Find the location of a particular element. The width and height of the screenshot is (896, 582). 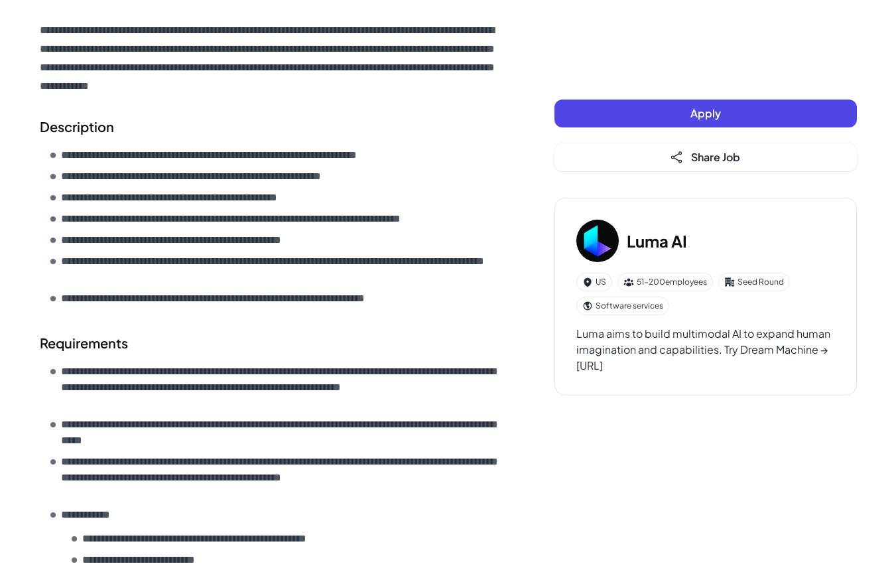

h2: Description is located at coordinates (271, 127).